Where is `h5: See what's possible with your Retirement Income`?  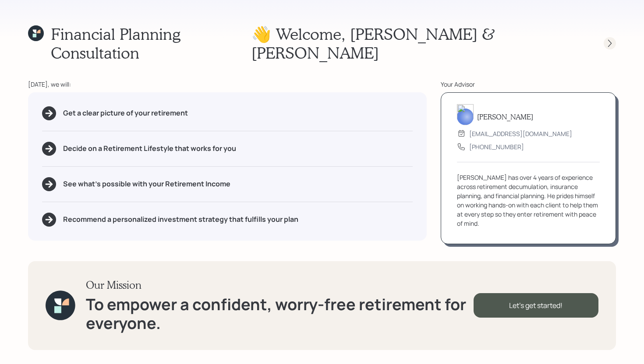
h5: See what's possible with your Retirement Income is located at coordinates (147, 184).